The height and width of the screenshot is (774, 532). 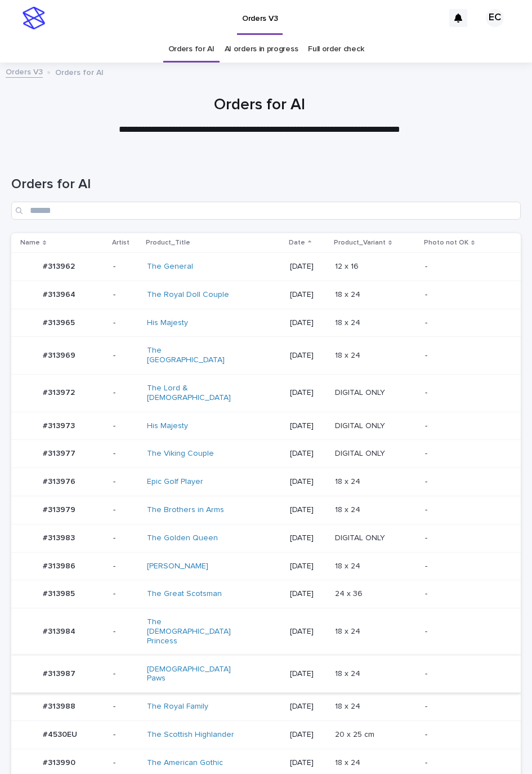 I want to click on a: Epic Golf Player, so click(x=175, y=482).